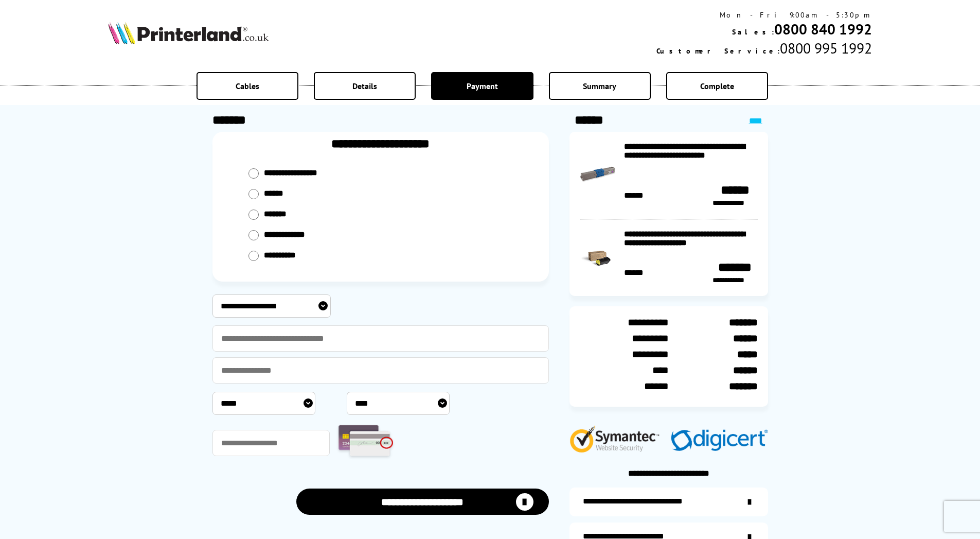 Image resolution: width=980 pixels, height=539 pixels. Describe the element at coordinates (669, 502) in the screenshot. I see `a: additional-ink` at that location.